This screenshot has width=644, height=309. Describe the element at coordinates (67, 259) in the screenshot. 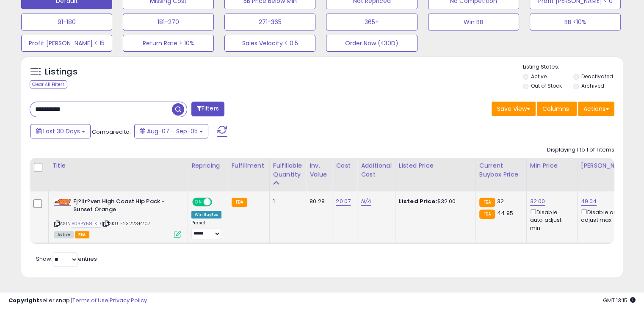

I see `span: Show: entries` at that location.